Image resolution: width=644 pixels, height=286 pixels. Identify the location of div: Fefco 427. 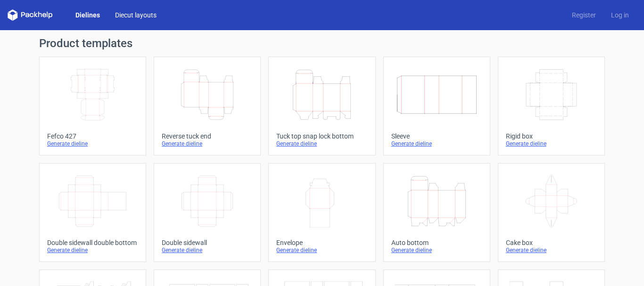
(93, 136).